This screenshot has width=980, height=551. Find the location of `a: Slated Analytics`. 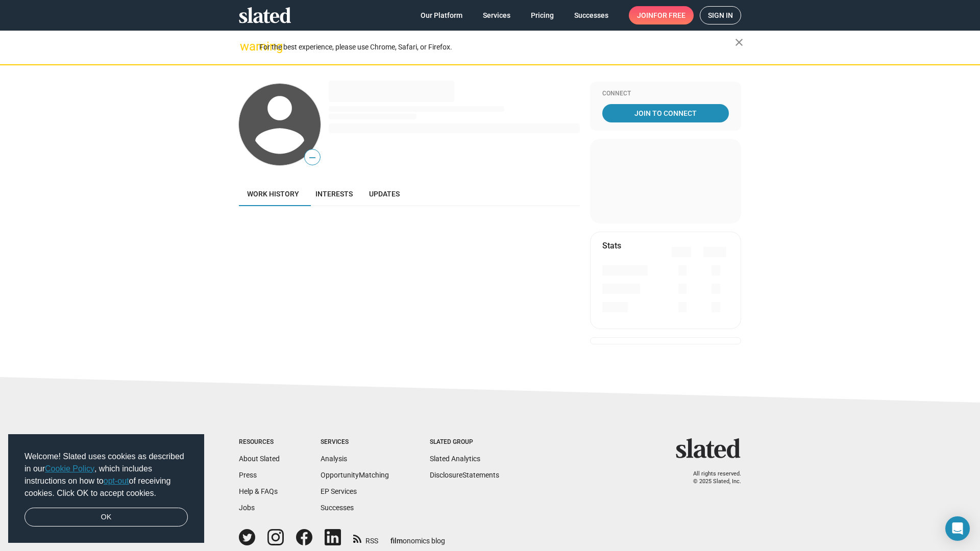

a: Slated Analytics is located at coordinates (455, 458).